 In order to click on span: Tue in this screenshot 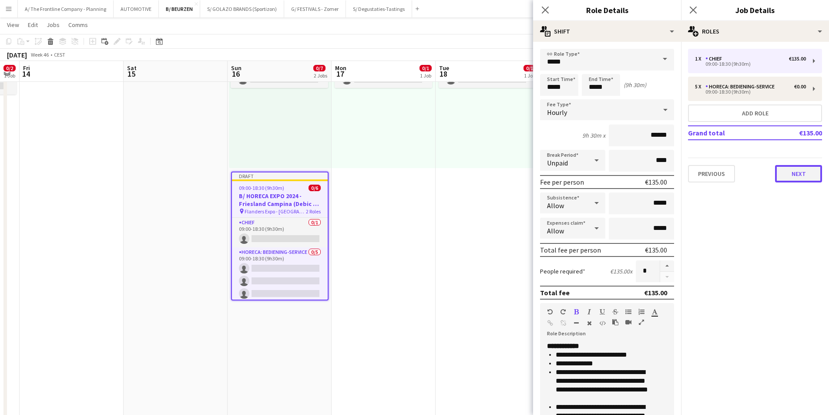, I will do `click(444, 68)`.